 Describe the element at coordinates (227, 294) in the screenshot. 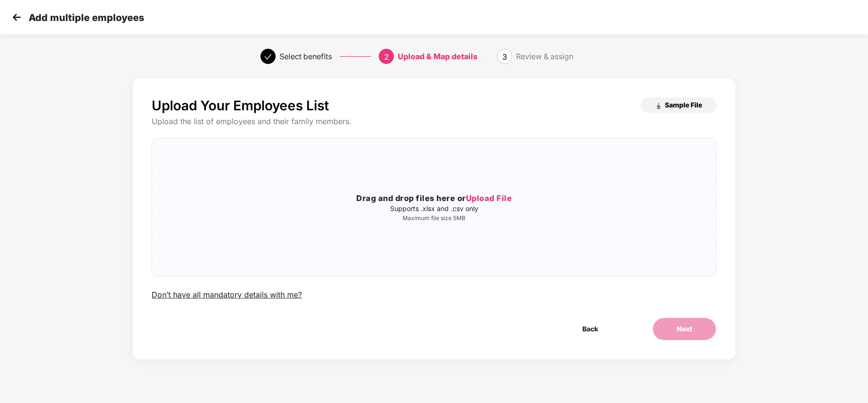

I see `div: Don’t have all mandatory details with me?` at that location.